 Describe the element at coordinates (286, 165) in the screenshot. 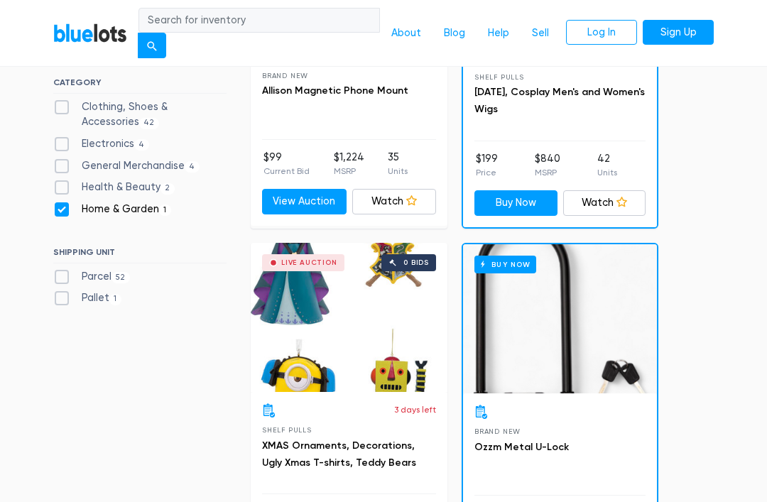

I see `li: $99` at that location.